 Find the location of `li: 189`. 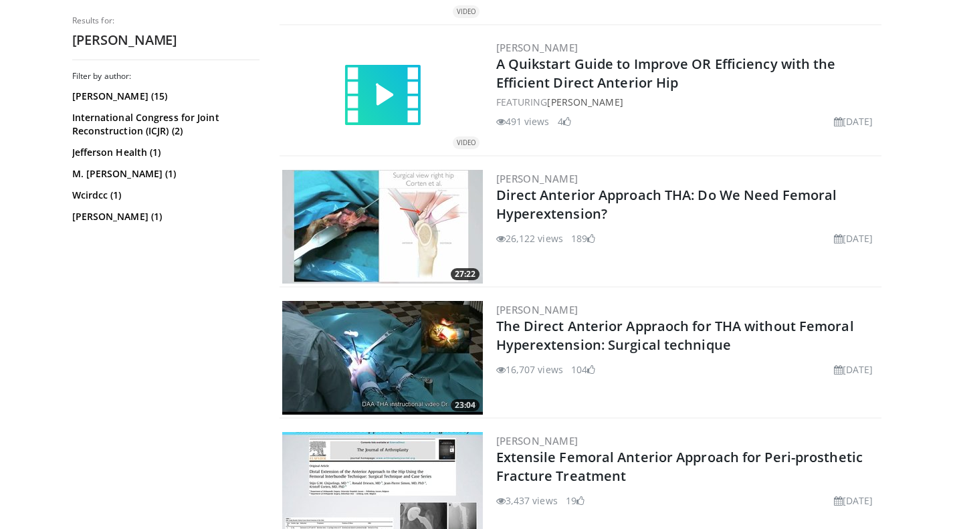

li: 189 is located at coordinates (583, 238).